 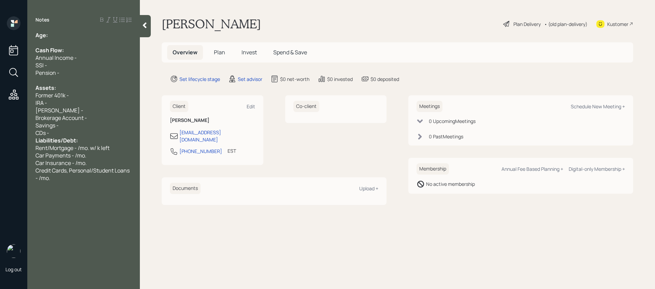 What do you see at coordinates (597, 169) in the screenshot?
I see `div: Digital-only Membership +` at bounding box center [597, 169].